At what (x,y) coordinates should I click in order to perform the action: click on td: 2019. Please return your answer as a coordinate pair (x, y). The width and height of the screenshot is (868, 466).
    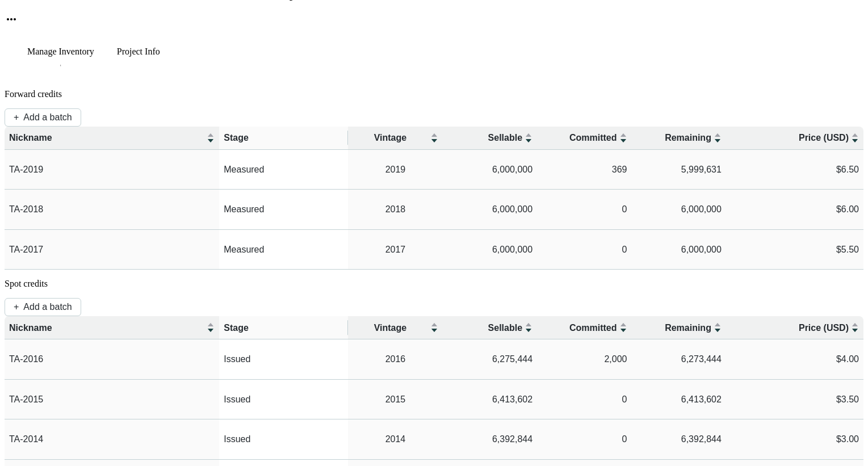
    Looking at the image, I should click on (395, 170).